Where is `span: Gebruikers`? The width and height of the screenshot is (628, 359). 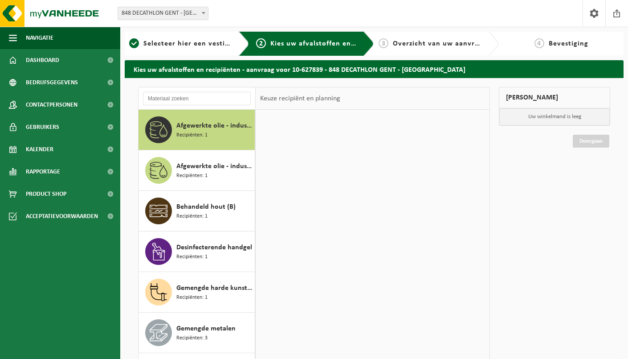 span: Gebruikers is located at coordinates (42, 127).